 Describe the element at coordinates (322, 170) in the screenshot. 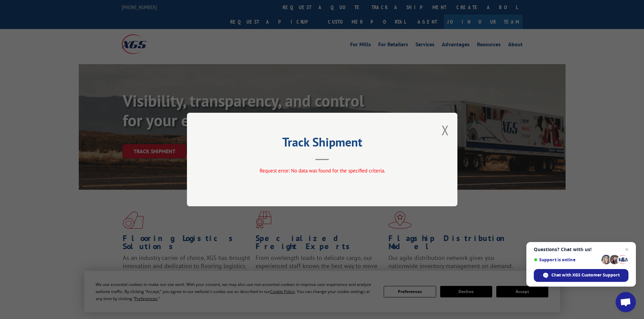

I see `span: Request error: No data was found for the specified criteria.` at that location.